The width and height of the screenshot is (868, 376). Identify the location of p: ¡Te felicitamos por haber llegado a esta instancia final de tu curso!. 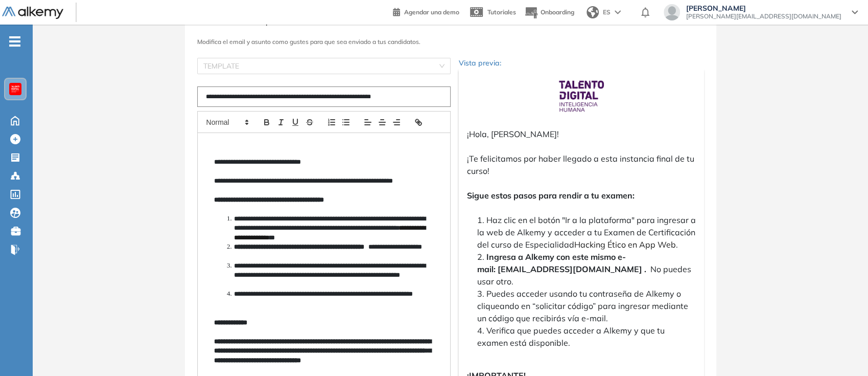
(581, 165).